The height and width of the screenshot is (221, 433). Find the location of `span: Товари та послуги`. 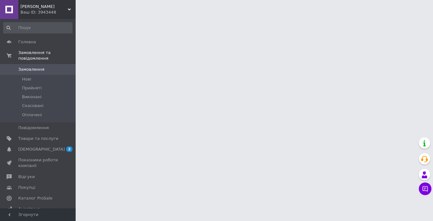

span: Товари та послуги is located at coordinates (38, 138).